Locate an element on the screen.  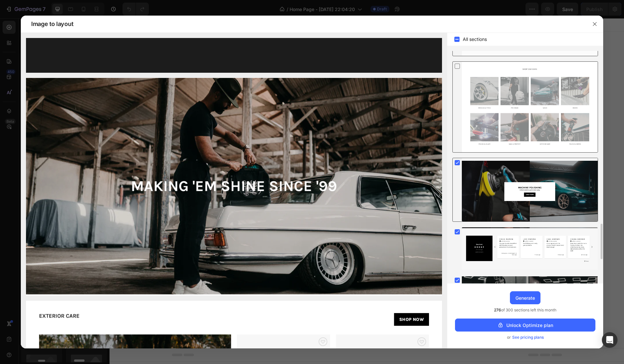
div: or is located at coordinates (525, 337).